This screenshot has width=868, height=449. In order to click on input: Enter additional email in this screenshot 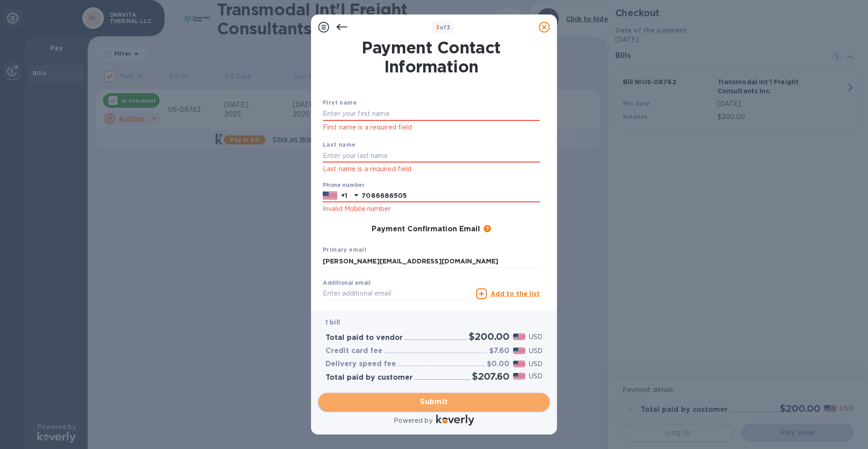, I will do `click(397, 294)`.